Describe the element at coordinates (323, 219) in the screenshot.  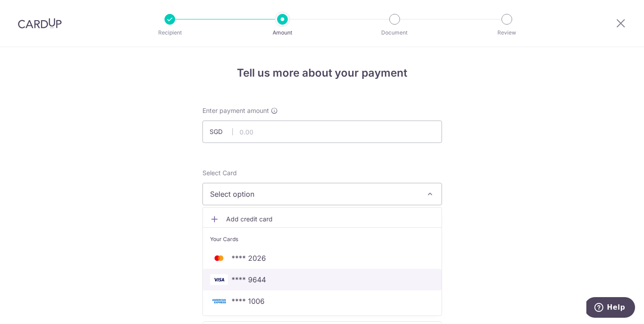
I see `a: Add credit card` at that location.